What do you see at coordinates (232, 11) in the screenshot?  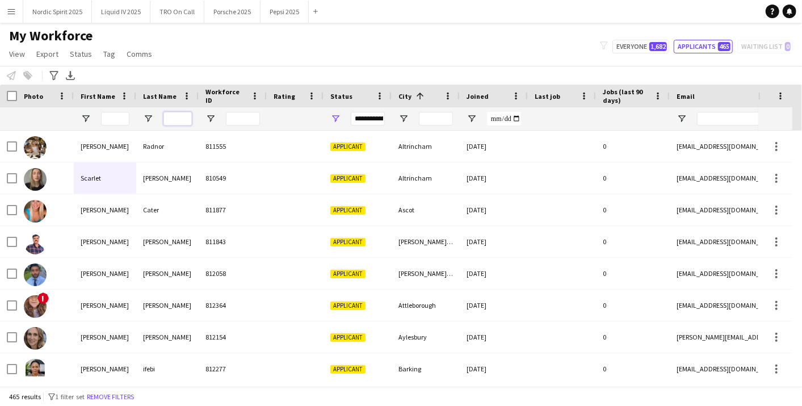 I see `button: Porsche 2025` at bounding box center [232, 11].